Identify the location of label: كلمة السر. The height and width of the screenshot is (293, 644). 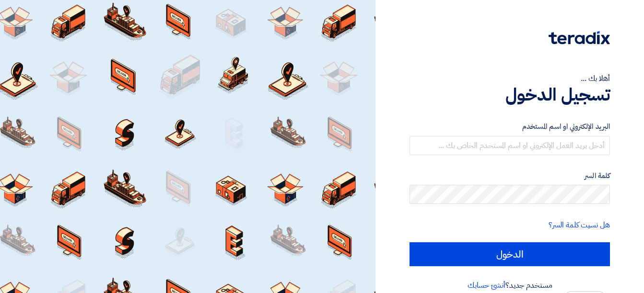
(510, 176).